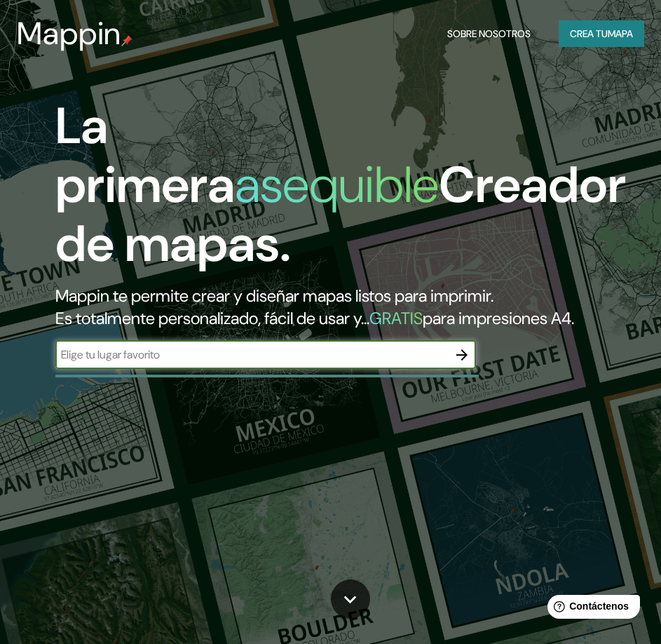  I want to click on font: Sobre nosotros, so click(489, 34).